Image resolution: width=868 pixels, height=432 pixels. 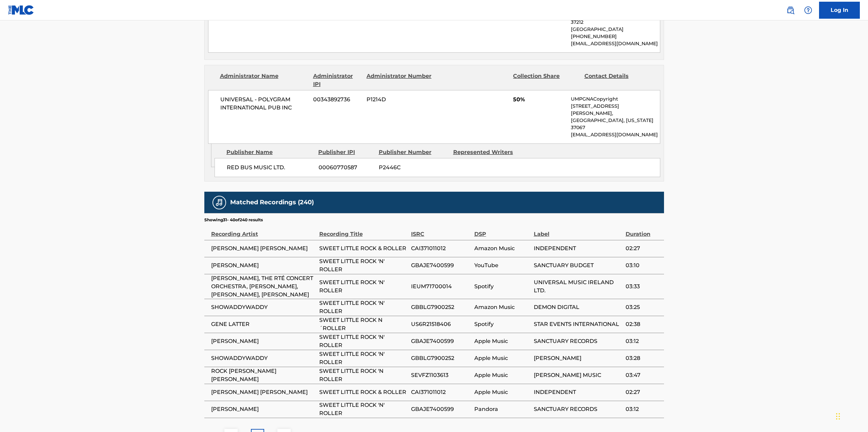 I want to click on div: Collection Share, so click(x=546, y=80).